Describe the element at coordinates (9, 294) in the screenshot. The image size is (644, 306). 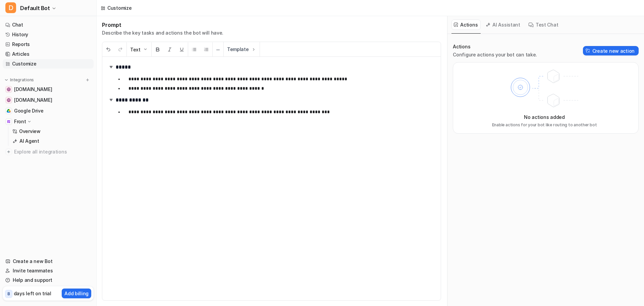
I see `p: 8` at that location.